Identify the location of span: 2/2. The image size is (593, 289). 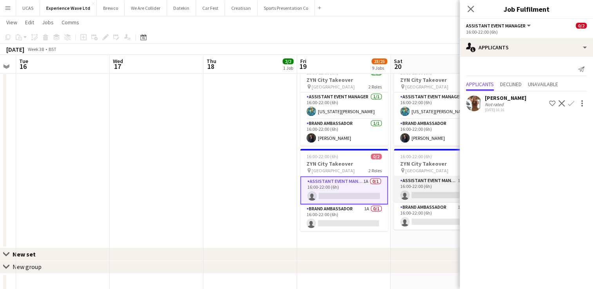
(288, 61).